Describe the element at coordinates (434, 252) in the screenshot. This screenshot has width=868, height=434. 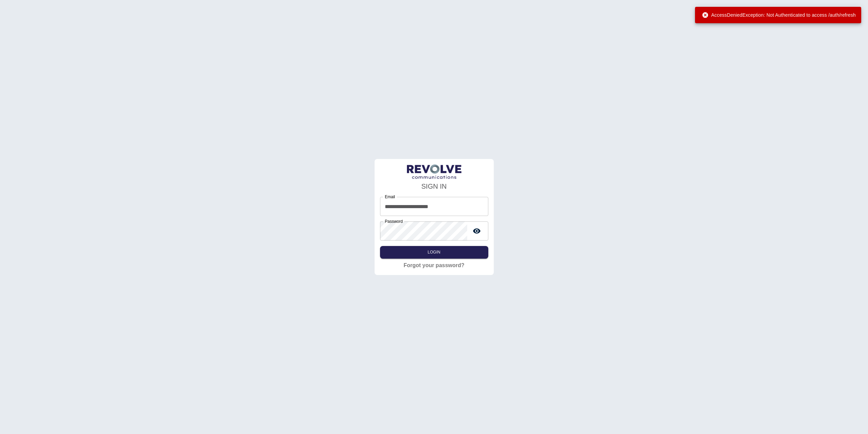
I see `button: Login` at that location.